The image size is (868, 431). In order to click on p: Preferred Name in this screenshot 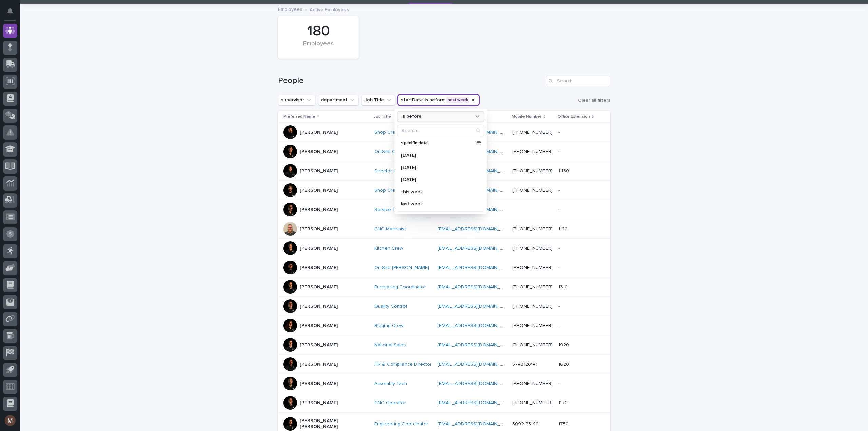, I will do `click(299, 117)`.